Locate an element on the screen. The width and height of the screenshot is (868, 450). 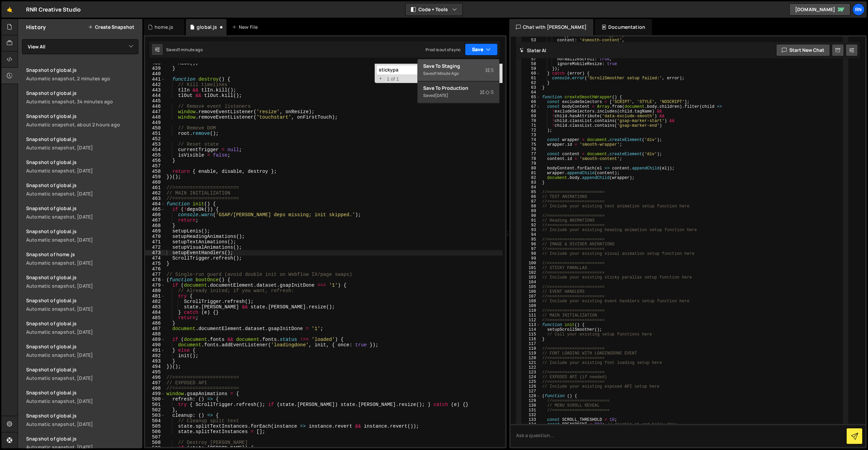
div: 93 is located at coordinates (531, 230).